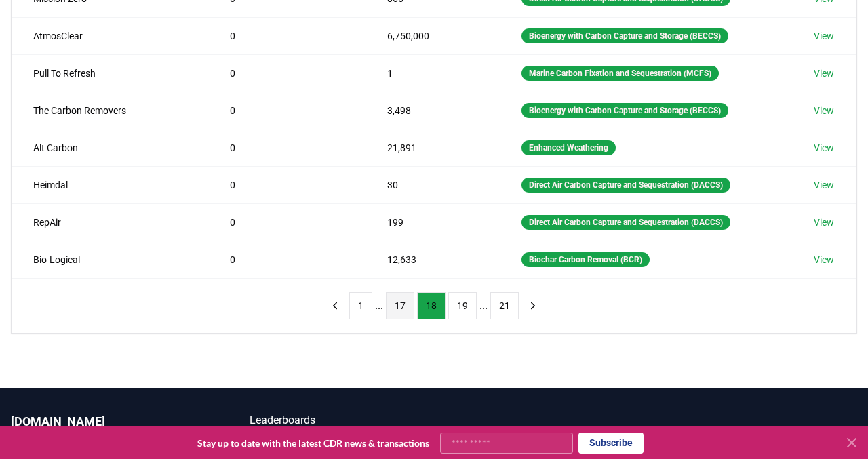 The height and width of the screenshot is (459, 868). What do you see at coordinates (110, 73) in the screenshot?
I see `td: Pull To Refresh` at bounding box center [110, 73].